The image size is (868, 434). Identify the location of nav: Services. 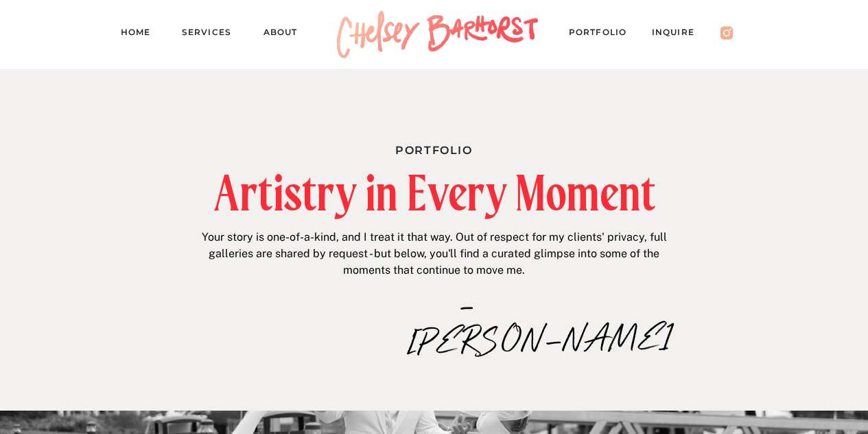
(213, 34).